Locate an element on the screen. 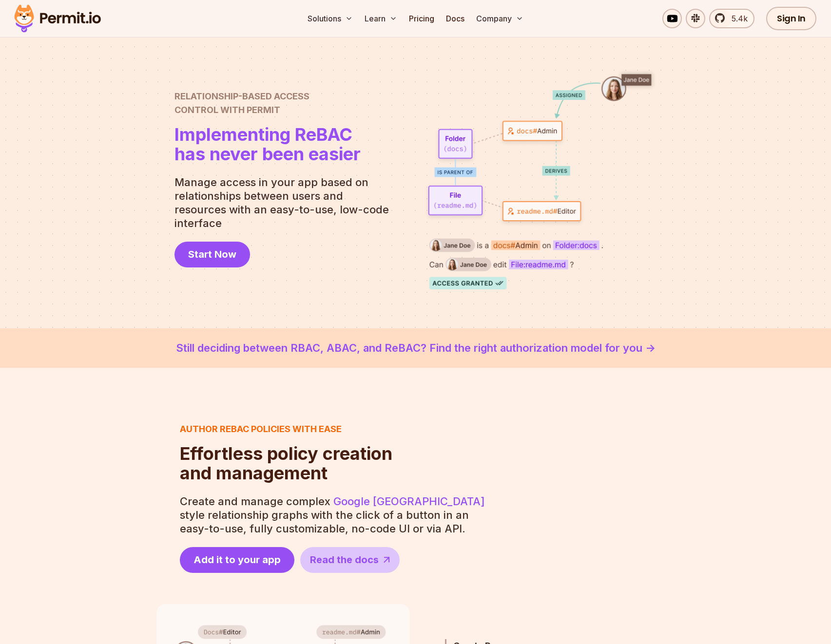 Image resolution: width=831 pixels, height=644 pixels. p: Create and manage complex style relationship graphs with the click of a button in an easy-to-use,... is located at coordinates (334, 515).